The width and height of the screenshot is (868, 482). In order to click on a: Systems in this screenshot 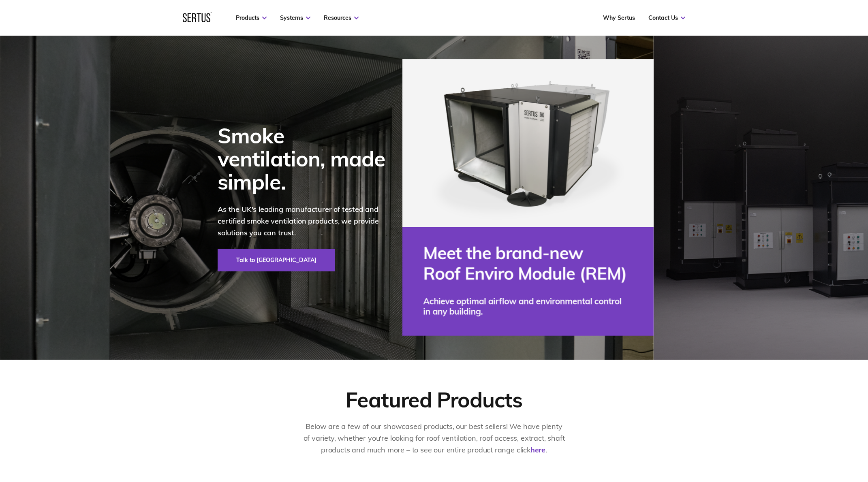, I will do `click(295, 18)`.